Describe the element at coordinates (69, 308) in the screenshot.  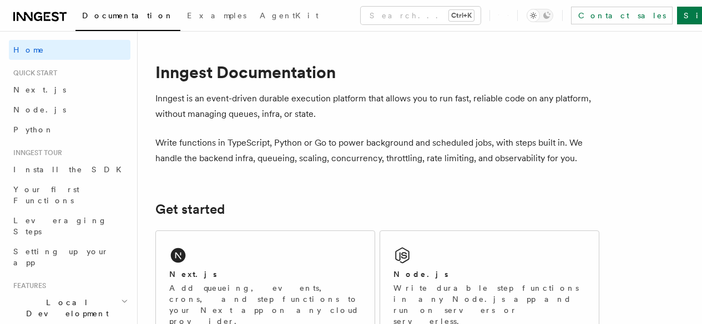
I see `button: Local Development` at that location.